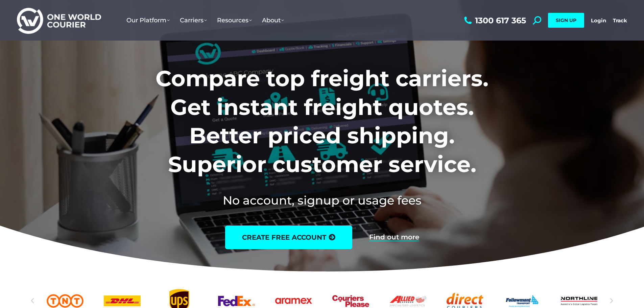 This screenshot has height=308, width=644. What do you see at coordinates (394, 237) in the screenshot?
I see `a: Find out more` at bounding box center [394, 237].